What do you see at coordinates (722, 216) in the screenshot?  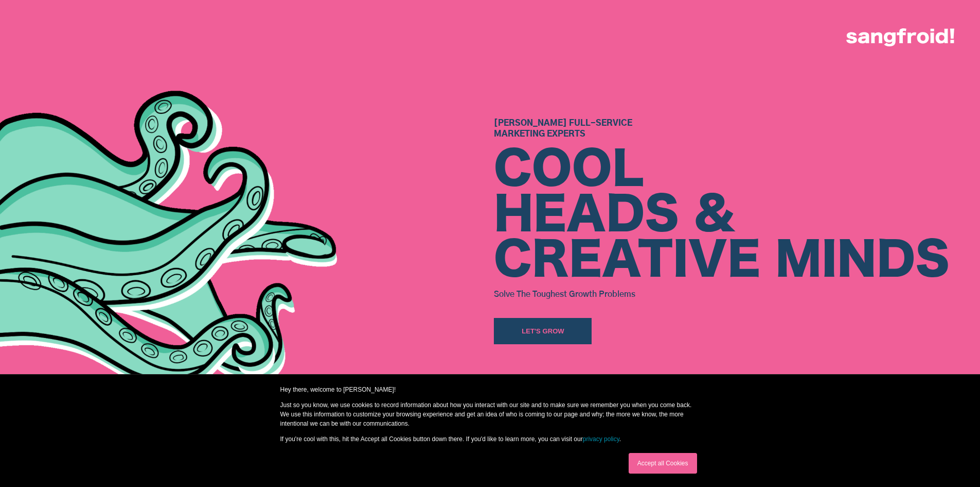 I see `div: COOL HEADS & CREATIVE MINDS` at bounding box center [722, 216].